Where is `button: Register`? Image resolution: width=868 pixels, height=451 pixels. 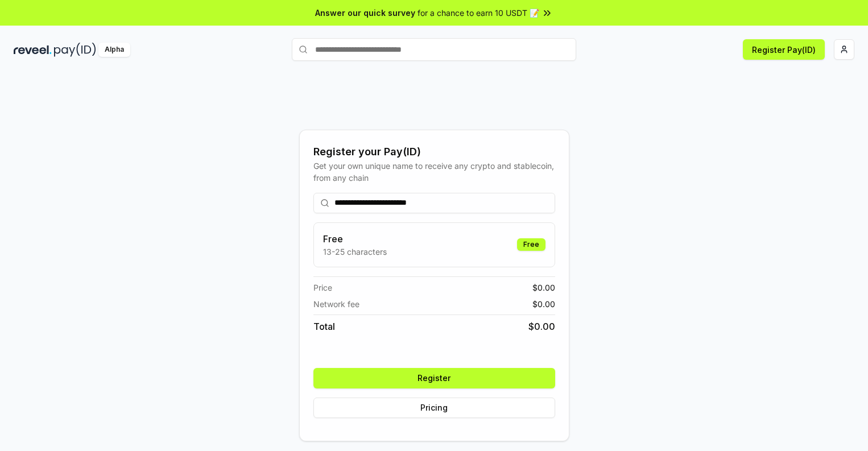
button: Register is located at coordinates (434, 379).